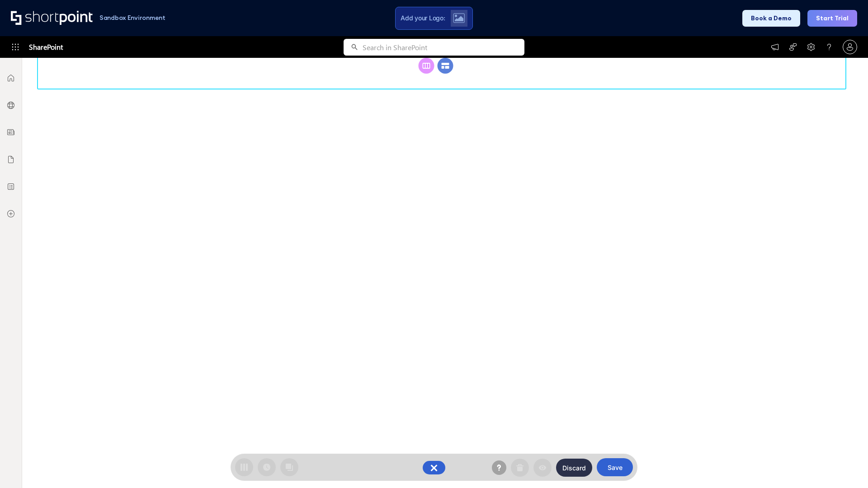 This screenshot has width=868, height=488. What do you see at coordinates (771, 18) in the screenshot?
I see `button: Book a Demo` at bounding box center [771, 18].